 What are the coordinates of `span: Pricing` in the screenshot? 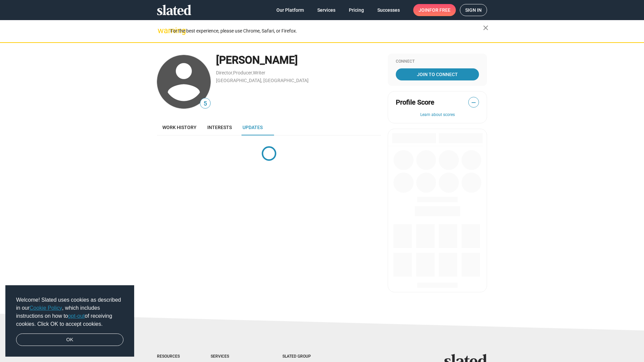 It's located at (356, 10).